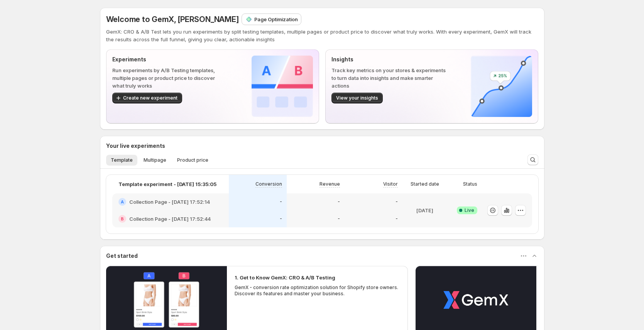  Describe the element at coordinates (470, 184) in the screenshot. I see `p: Status` at that location.